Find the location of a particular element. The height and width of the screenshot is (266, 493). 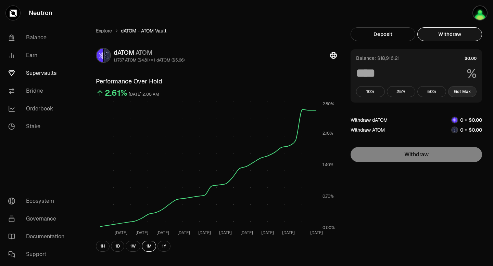

a: Supervaults is located at coordinates (38, 73).